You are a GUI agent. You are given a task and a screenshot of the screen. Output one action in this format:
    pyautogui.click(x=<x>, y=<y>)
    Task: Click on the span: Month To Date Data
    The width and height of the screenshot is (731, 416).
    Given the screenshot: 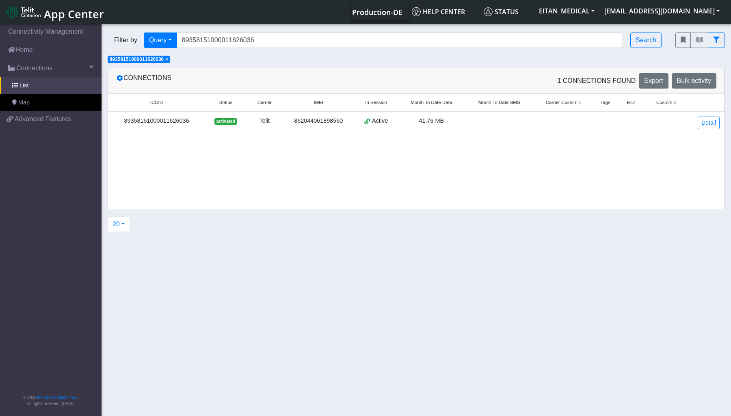 What is the action you would take?
    pyautogui.click(x=431, y=102)
    